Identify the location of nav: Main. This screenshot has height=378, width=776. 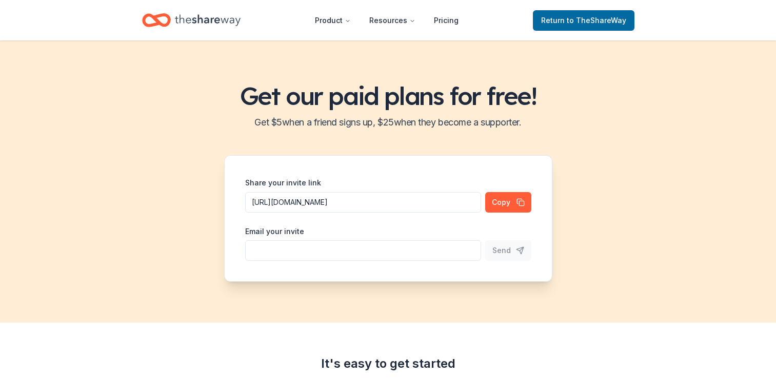
(387, 20).